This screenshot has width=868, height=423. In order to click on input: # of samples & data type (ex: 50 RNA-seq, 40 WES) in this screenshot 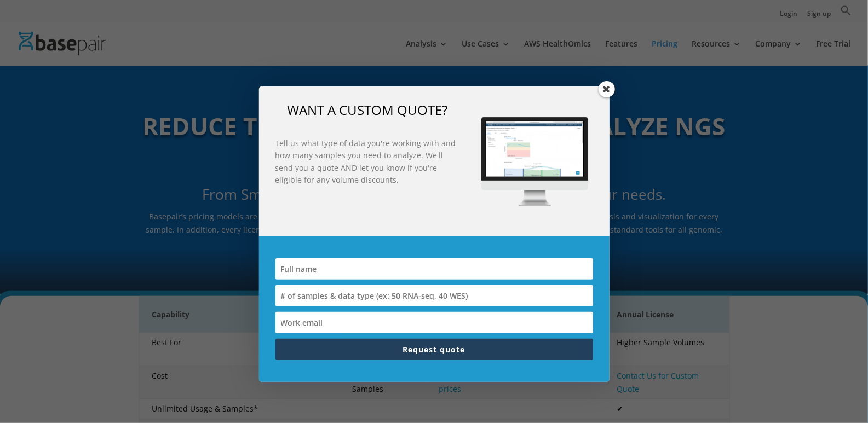, I will do `click(434, 295)`.